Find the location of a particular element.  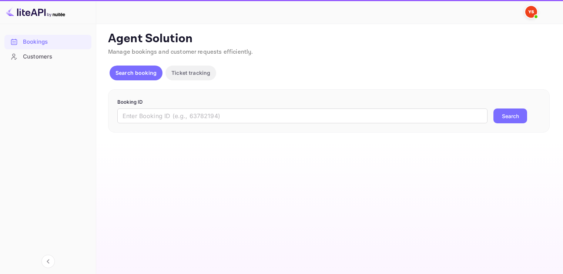

span: Manage bookings and customer requests efficiently. is located at coordinates (181, 52).